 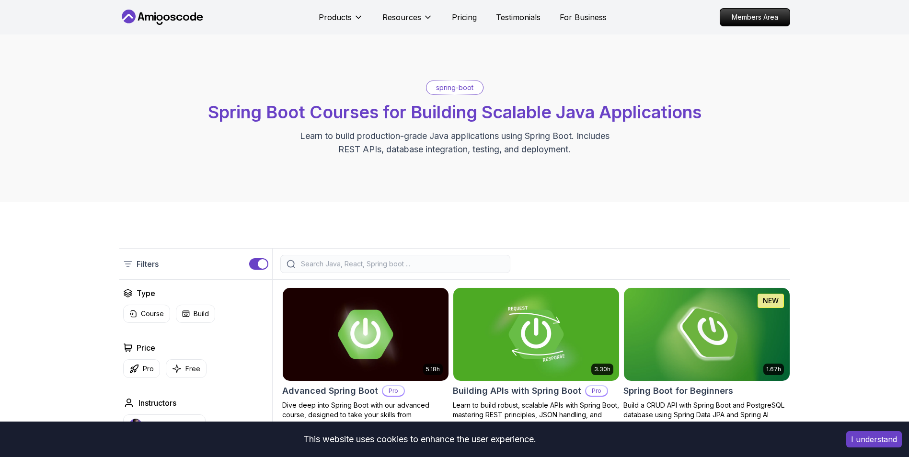 I want to click on img: Building APIs with Spring Boot card, so click(x=536, y=334).